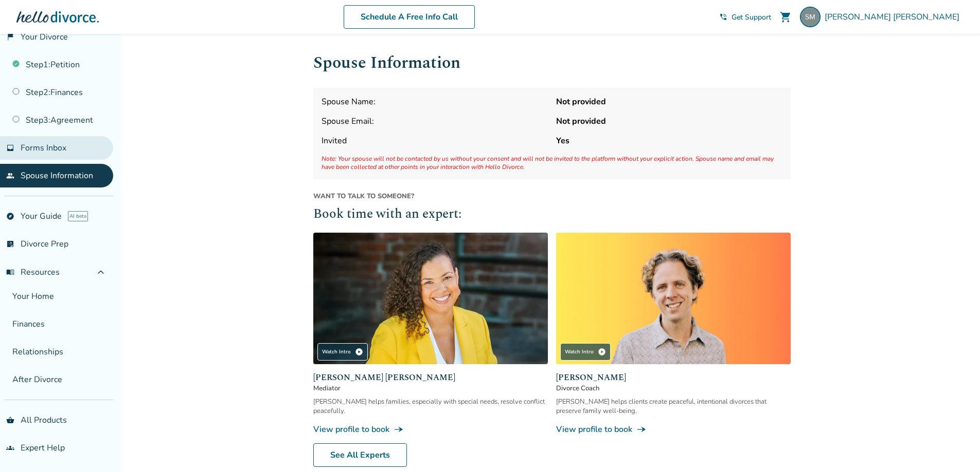  Describe the element at coordinates (409, 17) in the screenshot. I see `a: Schedule A Free Info Call` at that location.